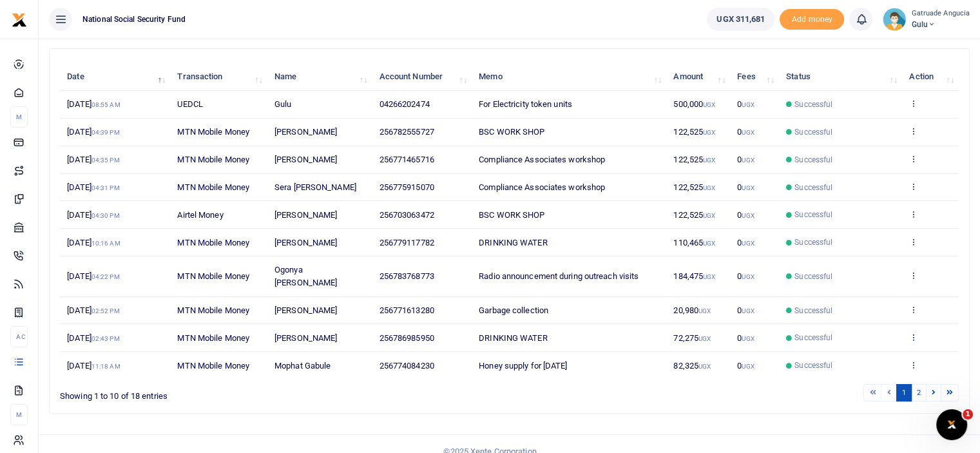 The height and width of the screenshot is (453, 980). What do you see at coordinates (19, 336) in the screenshot?
I see `li: Ac` at bounding box center [19, 336].